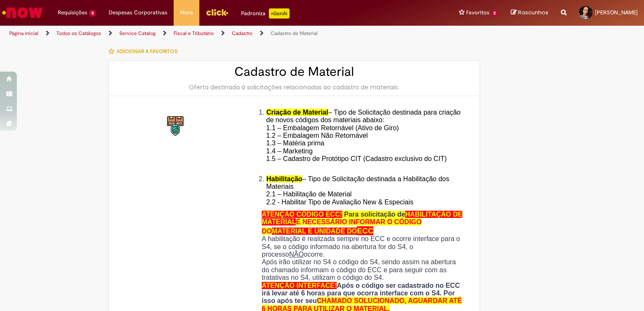 The height and width of the screenshot is (311, 644). What do you see at coordinates (176, 126) in the screenshot?
I see `img: Cadastro de Material` at bounding box center [176, 126].